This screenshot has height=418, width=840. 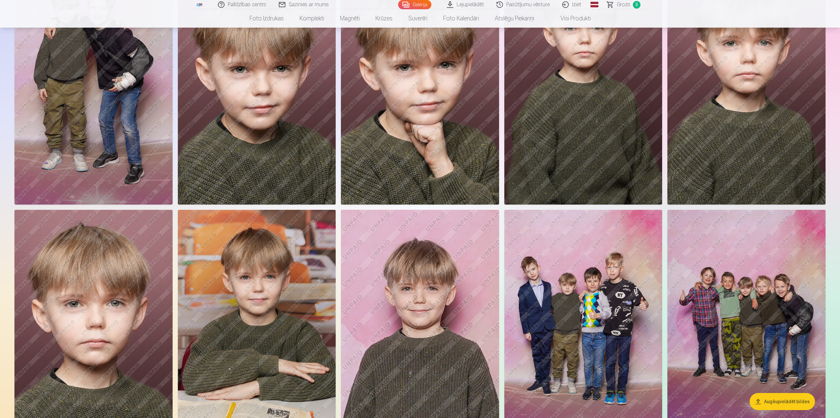 What do you see at coordinates (384, 18) in the screenshot?
I see `a: Krūzes` at bounding box center [384, 18].